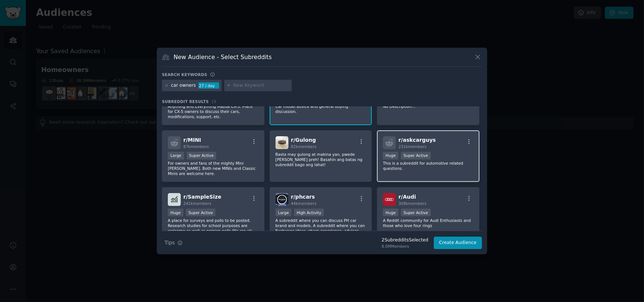  Describe the element at coordinates (192, 140) in the screenshot. I see `span: r/ MINI` at that location.